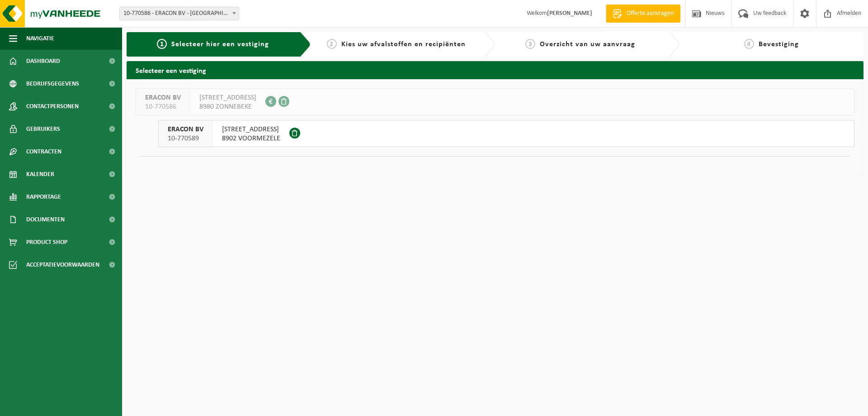 The image size is (868, 416). Describe the element at coordinates (220, 44) in the screenshot. I see `span: Selecteer hier een vestiging` at that location.